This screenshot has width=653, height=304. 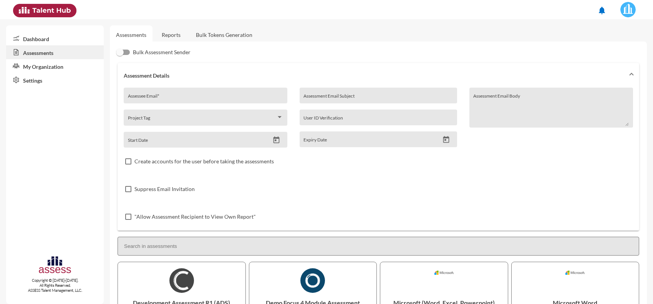 I want to click on input: Search in assessments, so click(x=378, y=246).